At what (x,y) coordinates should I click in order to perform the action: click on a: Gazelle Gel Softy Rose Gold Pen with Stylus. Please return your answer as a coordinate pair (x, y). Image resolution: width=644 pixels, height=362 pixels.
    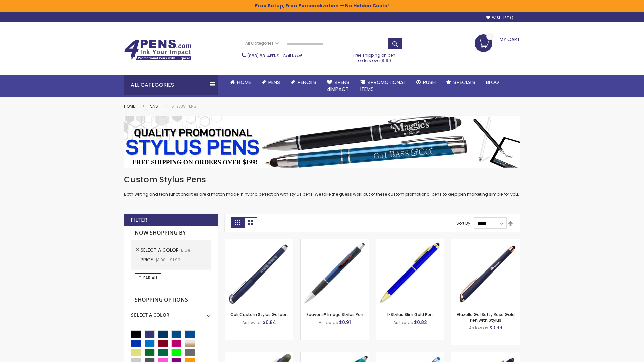
    Looking at the image, I should click on (485, 317).